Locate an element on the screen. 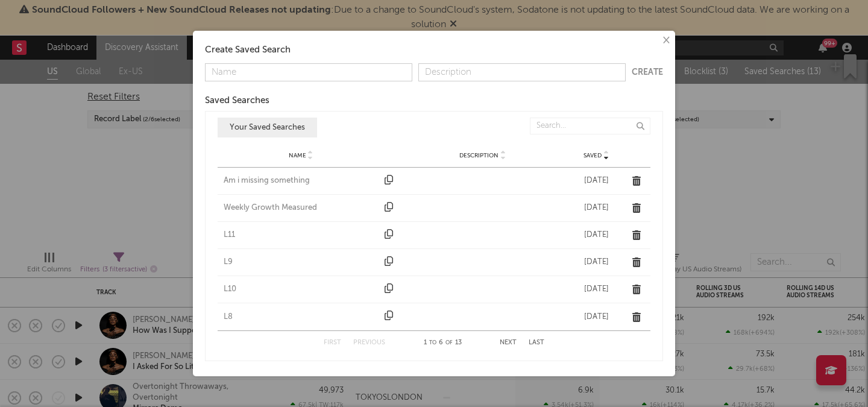  div: L11 is located at coordinates (301, 235).